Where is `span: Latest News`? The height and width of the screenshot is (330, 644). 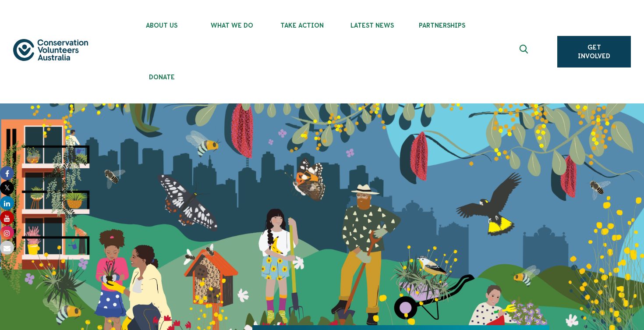
span: Latest News is located at coordinates (372, 26).